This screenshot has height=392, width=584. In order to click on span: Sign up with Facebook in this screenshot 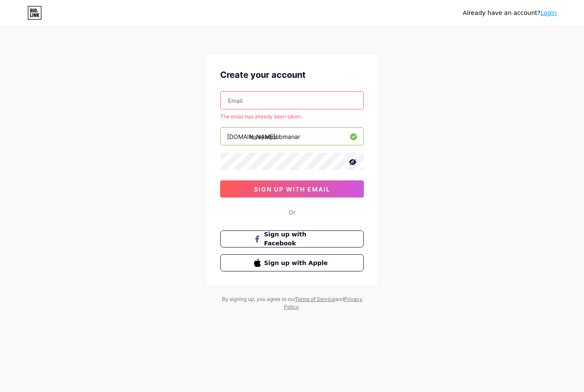, I will do `click(297, 239)`.